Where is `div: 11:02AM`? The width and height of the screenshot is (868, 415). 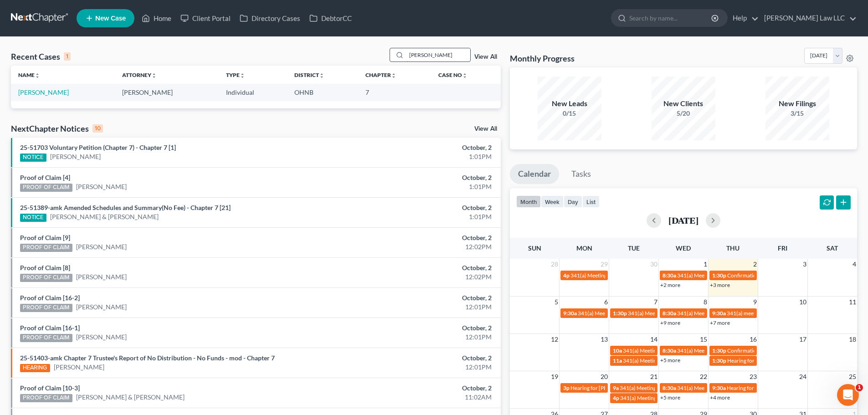
div: 11:02AM is located at coordinates (416, 397).